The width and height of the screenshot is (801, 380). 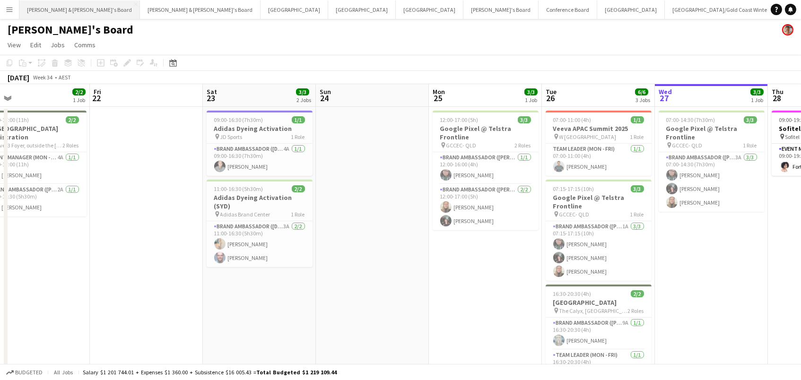 I want to click on span: 11:00-16:30 (5h30m), so click(x=239, y=189).